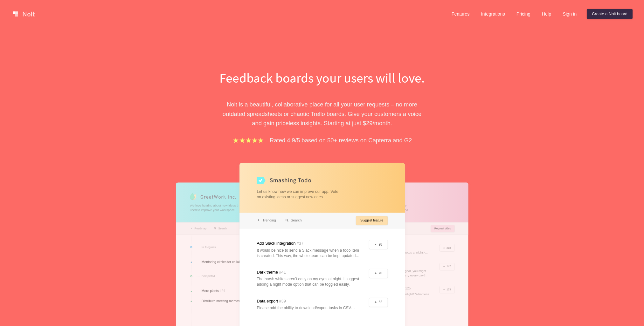 This screenshot has height=326, width=644. What do you see at coordinates (322, 114) in the screenshot?
I see `p: Nolt is a beautiful, collaborative place for all your user requests – no more outdated spreadshee...` at bounding box center [322, 114].